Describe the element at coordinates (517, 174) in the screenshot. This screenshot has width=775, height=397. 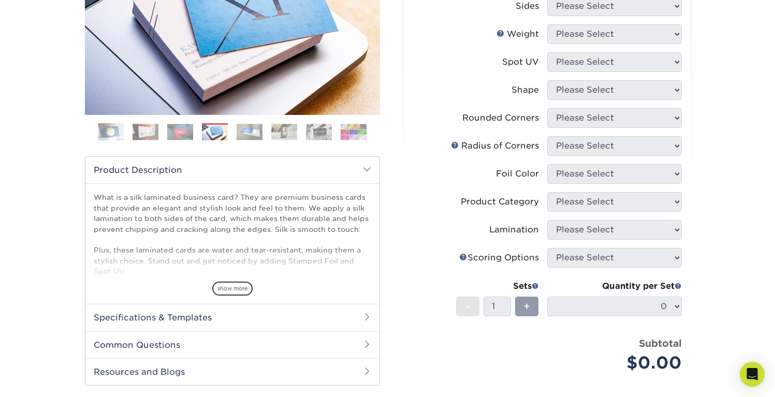
I see `div: Foil Color` at that location.